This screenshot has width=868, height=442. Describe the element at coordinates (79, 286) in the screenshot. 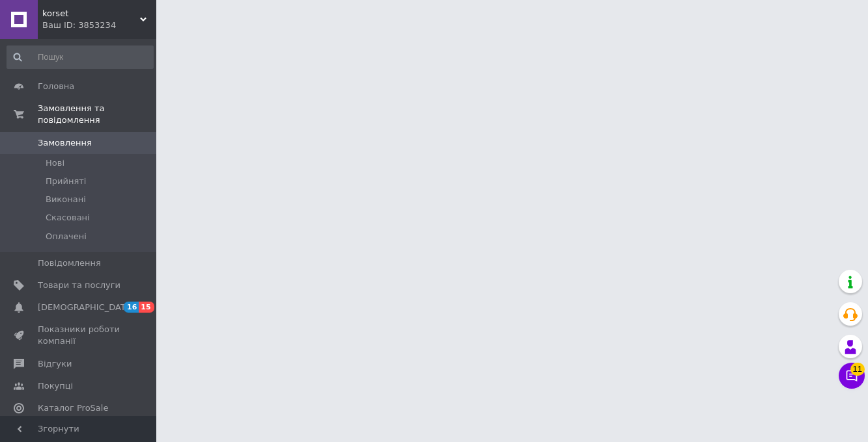

I see `span: Товари та послуги` at that location.